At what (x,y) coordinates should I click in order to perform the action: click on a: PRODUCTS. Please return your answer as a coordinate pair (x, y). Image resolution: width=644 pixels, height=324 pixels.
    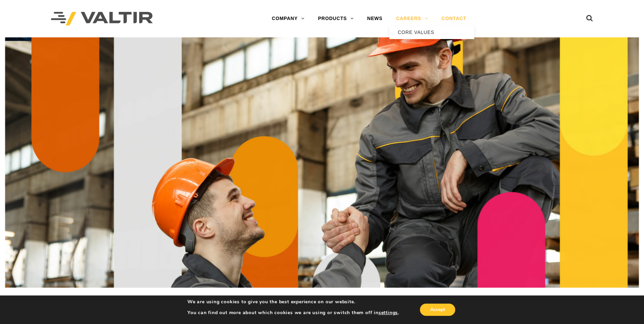
    Looking at the image, I should click on (336, 19).